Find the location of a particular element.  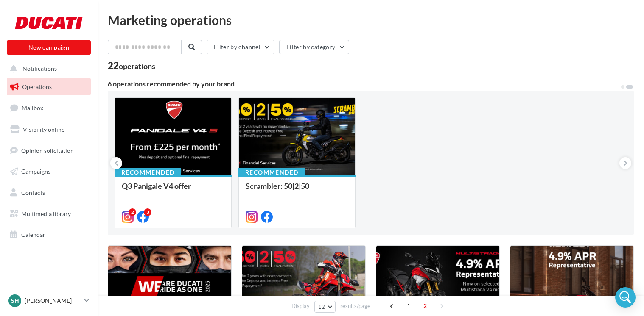

span: Display is located at coordinates (300, 306).